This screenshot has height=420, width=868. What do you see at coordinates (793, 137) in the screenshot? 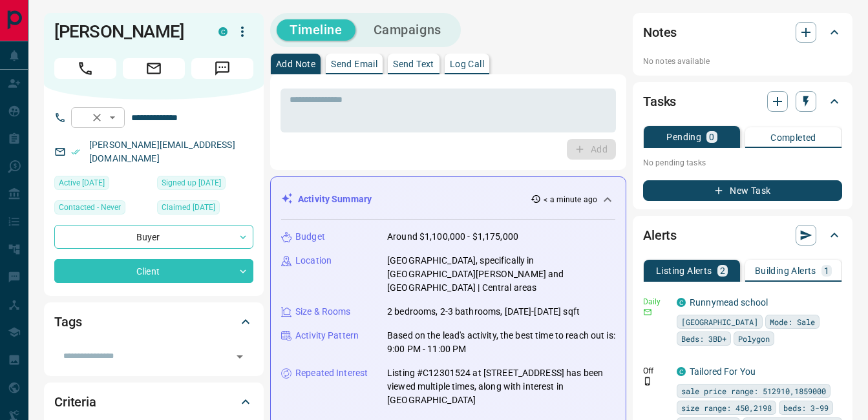
I see `p: Completed` at bounding box center [793, 137].